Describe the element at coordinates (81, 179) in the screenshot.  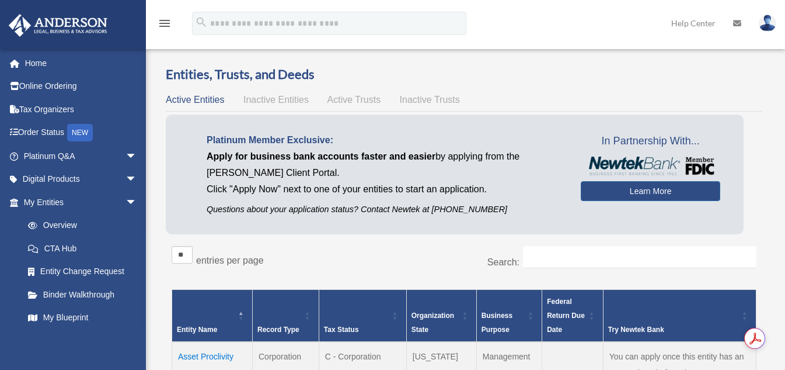
I see `a: Digital Productsarrow_drop_down` at that location.